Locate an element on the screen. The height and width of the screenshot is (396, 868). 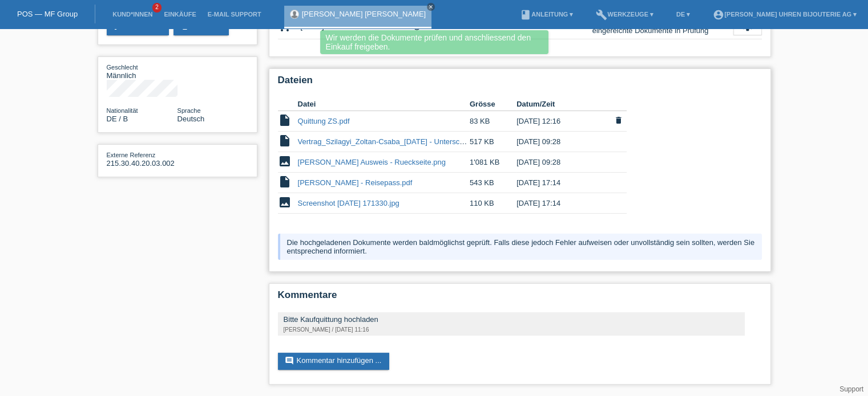
a: buildWerkzeuge ▾ is located at coordinates (624, 14).